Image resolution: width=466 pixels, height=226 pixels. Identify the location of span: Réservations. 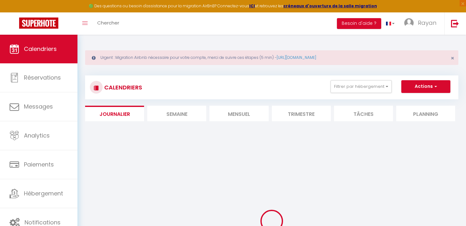
(42, 78).